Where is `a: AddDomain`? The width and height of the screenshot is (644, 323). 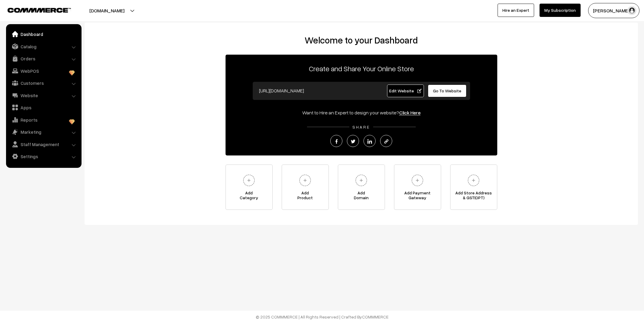 a: AddDomain is located at coordinates (361, 187).